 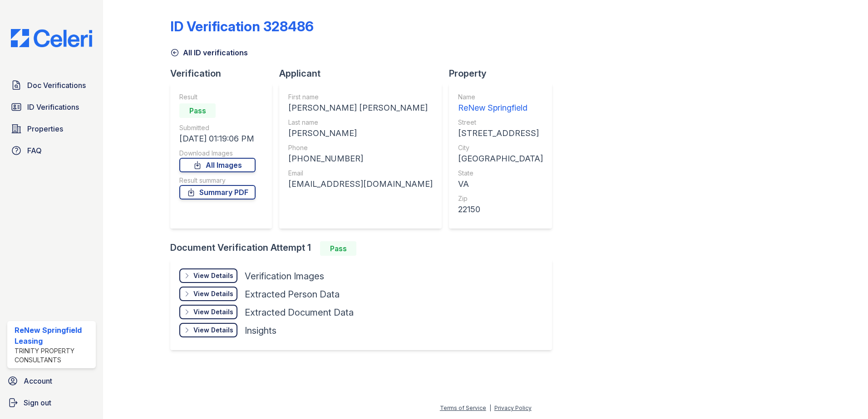 What do you see at coordinates (51, 38) in the screenshot?
I see `img: CE_Logo_Blue-a8612792a0a2168367f1c8372b55b34899dd931a85d93a1a3d3e32e68fde9ad4.png` at bounding box center [51, 38].